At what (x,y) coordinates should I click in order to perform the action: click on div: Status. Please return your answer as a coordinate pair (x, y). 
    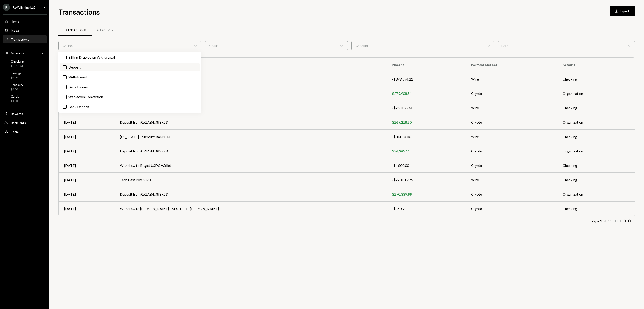
    Looking at the image, I should click on (276, 46).